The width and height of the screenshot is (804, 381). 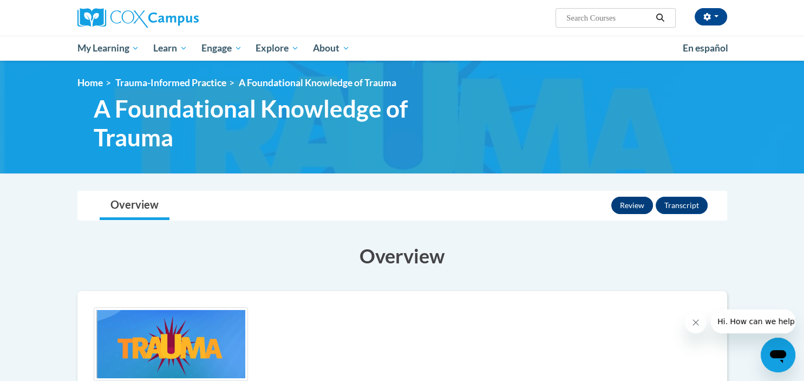 I want to click on span: Explore, so click(x=277, y=48).